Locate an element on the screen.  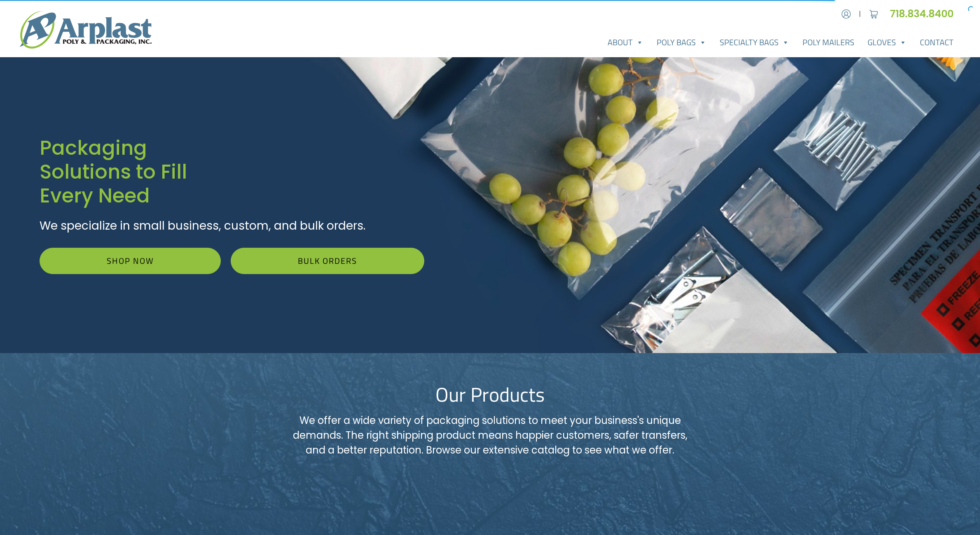
p: We specialize in small business, custom, and bulk orders. is located at coordinates (232, 226).